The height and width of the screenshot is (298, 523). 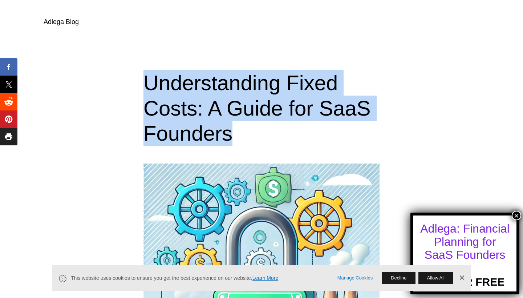 What do you see at coordinates (462, 278) in the screenshot?
I see `a: Dismiss Banner` at bounding box center [462, 278].